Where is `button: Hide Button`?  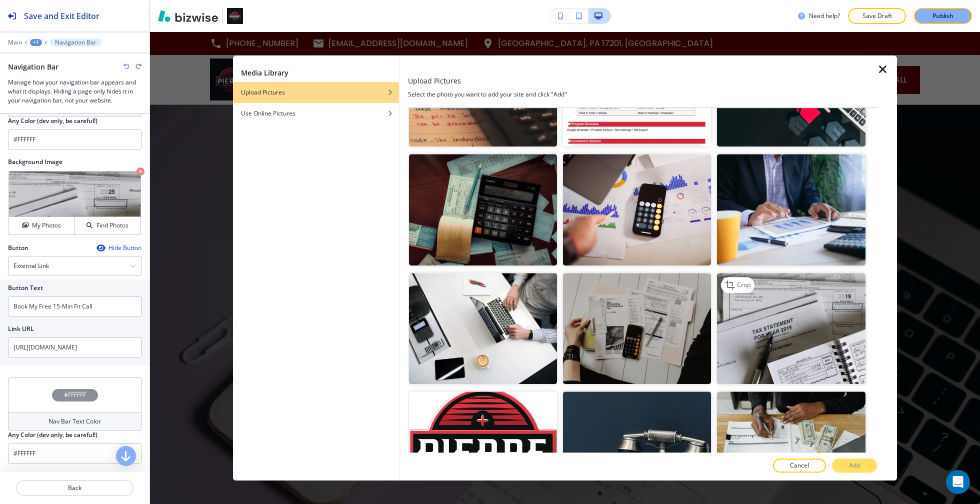
button: Hide Button is located at coordinates (119, 248).